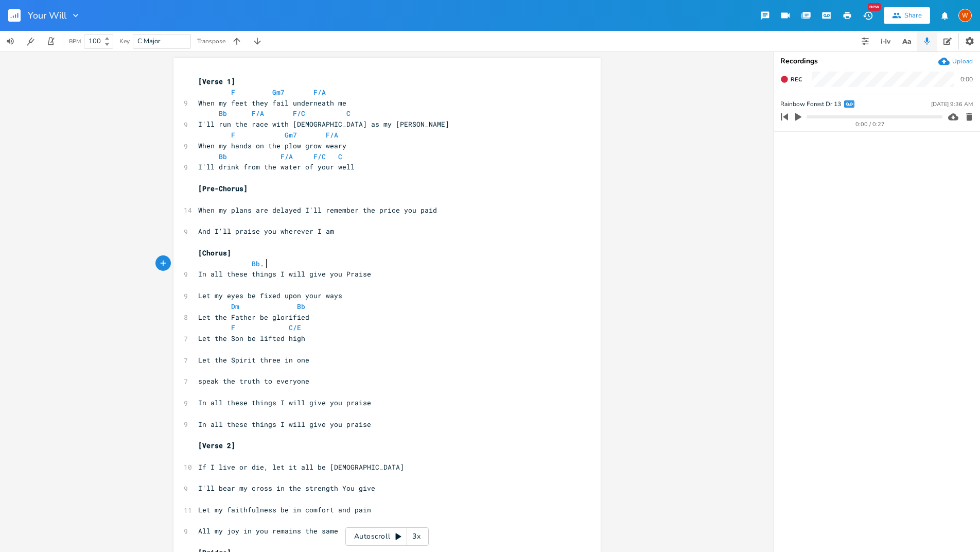  What do you see at coordinates (269, 530) in the screenshot?
I see `span: All my joy in you remains the same` at bounding box center [269, 530].